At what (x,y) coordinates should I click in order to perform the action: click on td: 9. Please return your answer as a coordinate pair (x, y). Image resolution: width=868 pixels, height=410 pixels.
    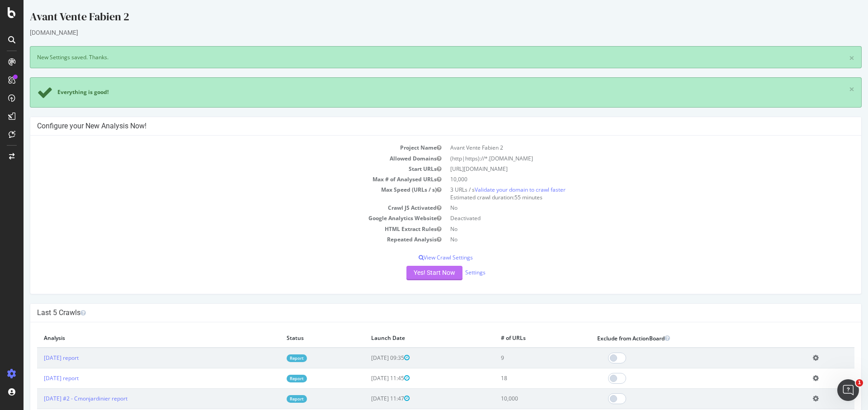
    Looking at the image, I should click on (519, 358).